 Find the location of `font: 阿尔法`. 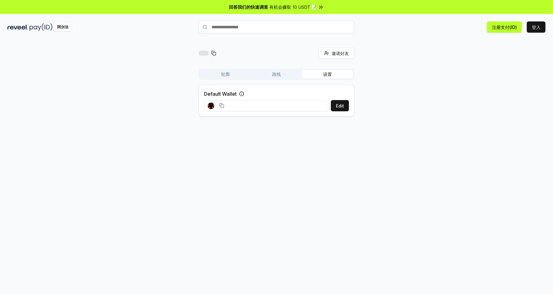

font: 阿尔法 is located at coordinates (63, 27).